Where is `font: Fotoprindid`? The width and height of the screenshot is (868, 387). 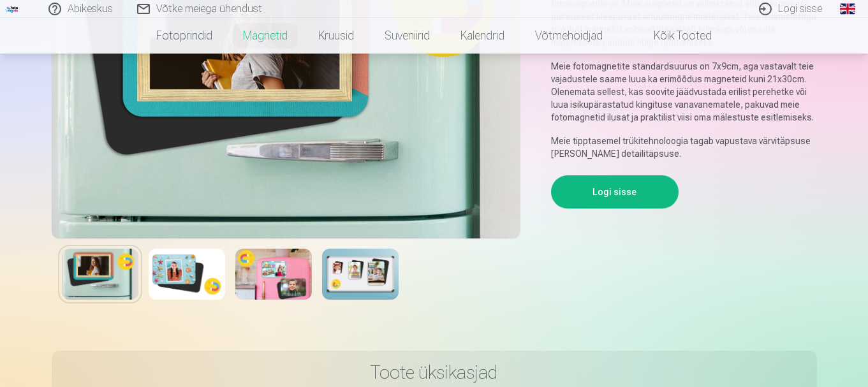 font: Fotoprindid is located at coordinates (184, 35).